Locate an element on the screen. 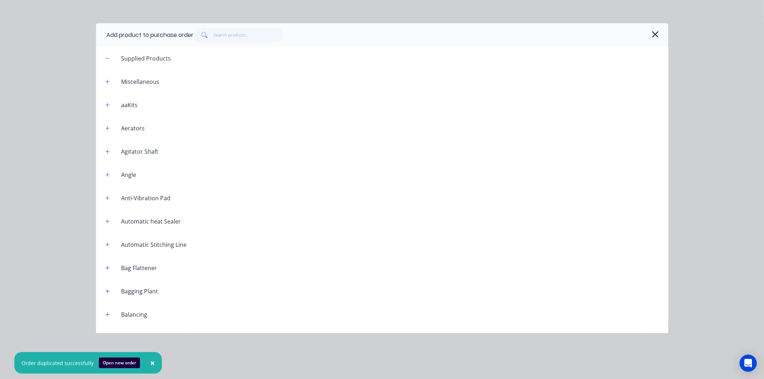 The height and width of the screenshot is (379, 764). div: Anti-Vibration Pad is located at coordinates (146, 198).